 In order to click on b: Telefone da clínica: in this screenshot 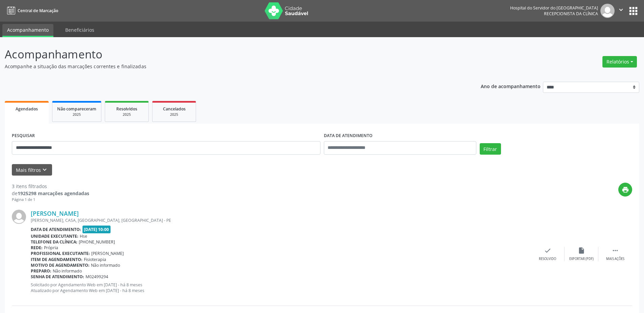, I will do `click(54, 242)`.